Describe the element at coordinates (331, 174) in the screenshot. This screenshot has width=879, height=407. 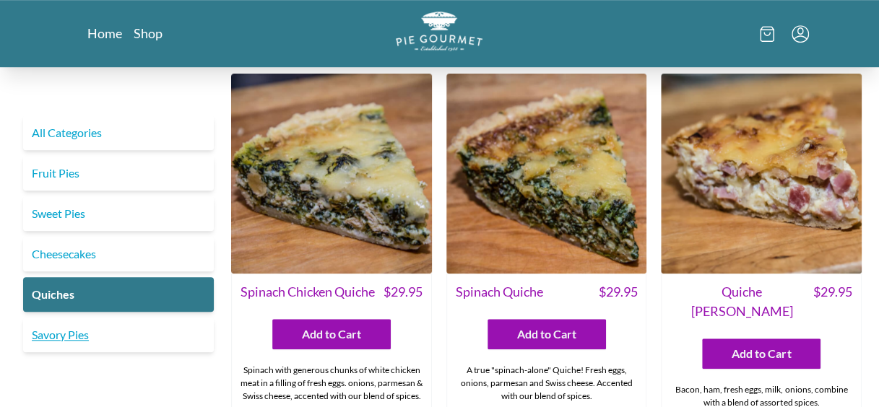
I see `a: Spinach Chicken Quiche` at that location.